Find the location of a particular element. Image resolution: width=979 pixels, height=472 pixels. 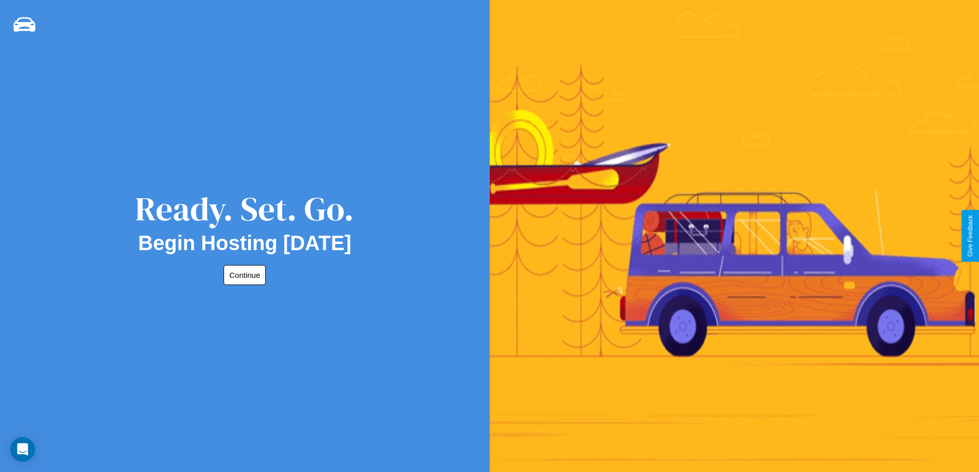

div: Give Feedback is located at coordinates (970, 236).